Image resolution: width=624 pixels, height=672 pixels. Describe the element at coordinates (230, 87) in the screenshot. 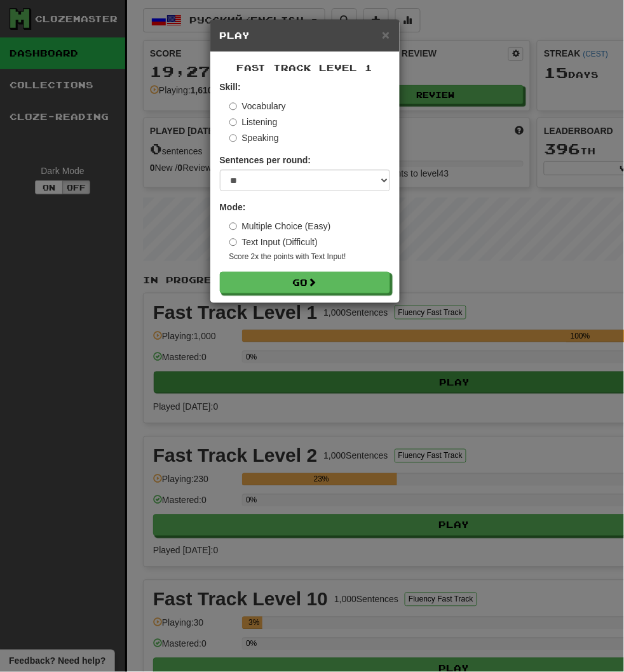

I see `strong: Skill:` at that location.